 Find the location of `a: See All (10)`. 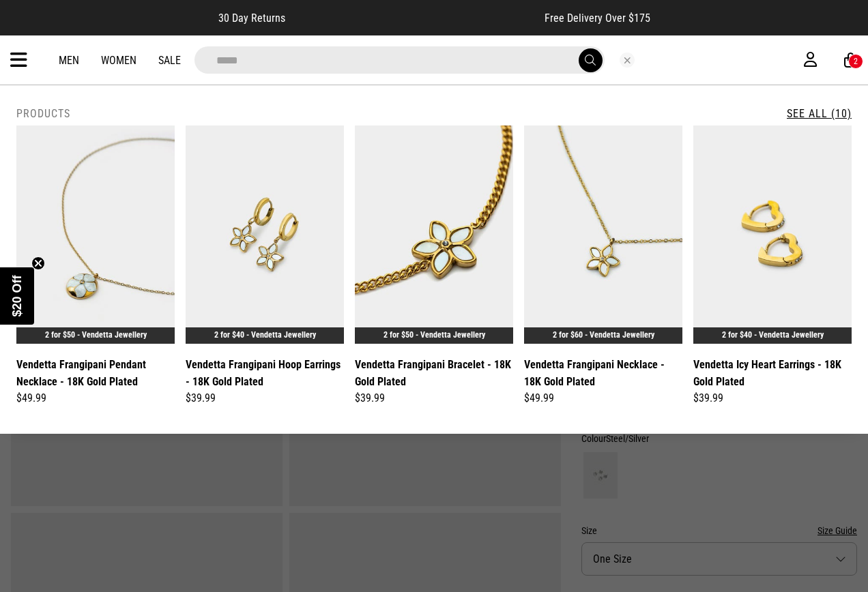

a: See All (10) is located at coordinates (819, 113).